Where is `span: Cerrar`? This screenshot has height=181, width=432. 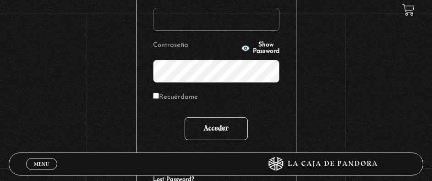
span: Cerrar is located at coordinates (41, 172).